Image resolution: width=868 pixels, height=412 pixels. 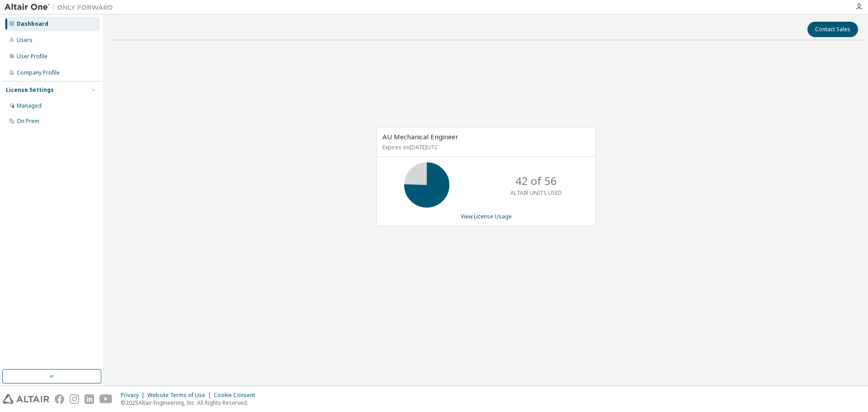 I want to click on img: altair_logo.svg, so click(x=26, y=399).